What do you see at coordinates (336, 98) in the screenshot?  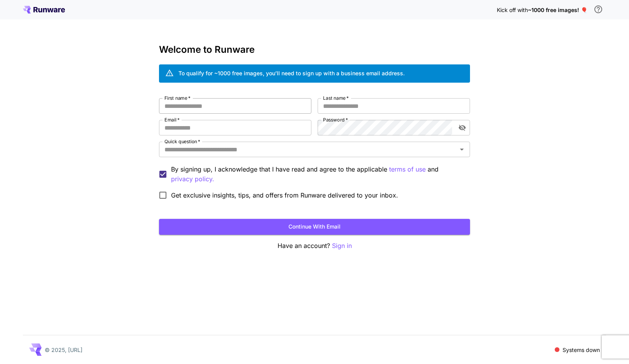 I see `label: Last name` at bounding box center [336, 98].